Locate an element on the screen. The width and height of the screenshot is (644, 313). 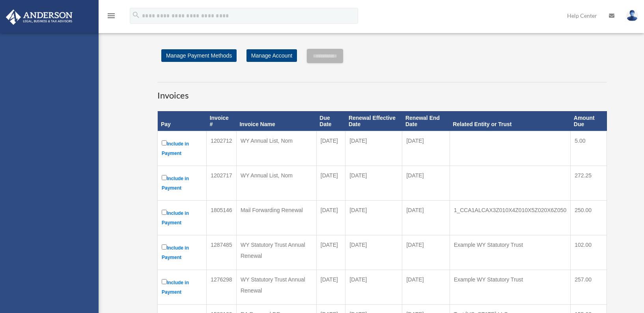
th: Renewal Effective Date is located at coordinates (374, 121).